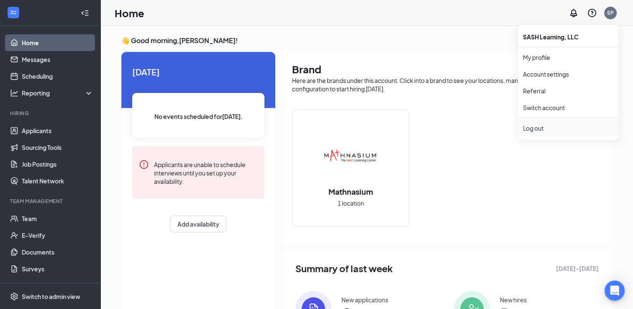  Describe the element at coordinates (57, 218) in the screenshot. I see `a: Team` at that location.